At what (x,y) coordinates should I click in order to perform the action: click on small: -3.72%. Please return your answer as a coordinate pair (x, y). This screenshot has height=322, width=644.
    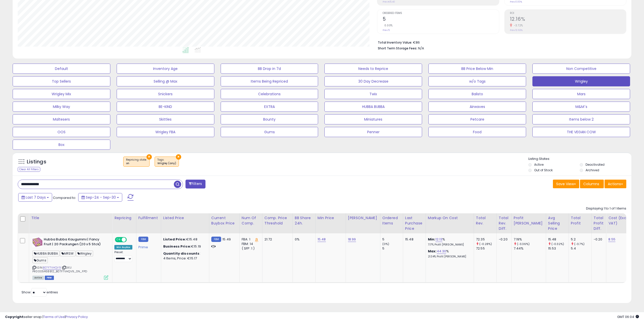
    Looking at the image, I should click on (518, 25).